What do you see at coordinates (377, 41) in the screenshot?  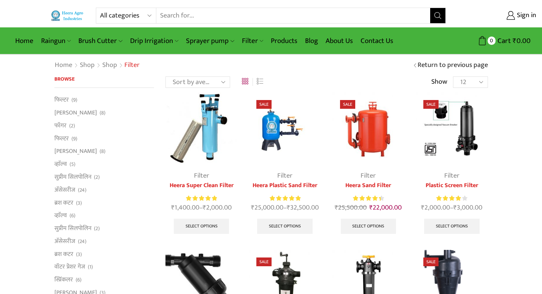 I see `a: Contact Us` at bounding box center [377, 41].